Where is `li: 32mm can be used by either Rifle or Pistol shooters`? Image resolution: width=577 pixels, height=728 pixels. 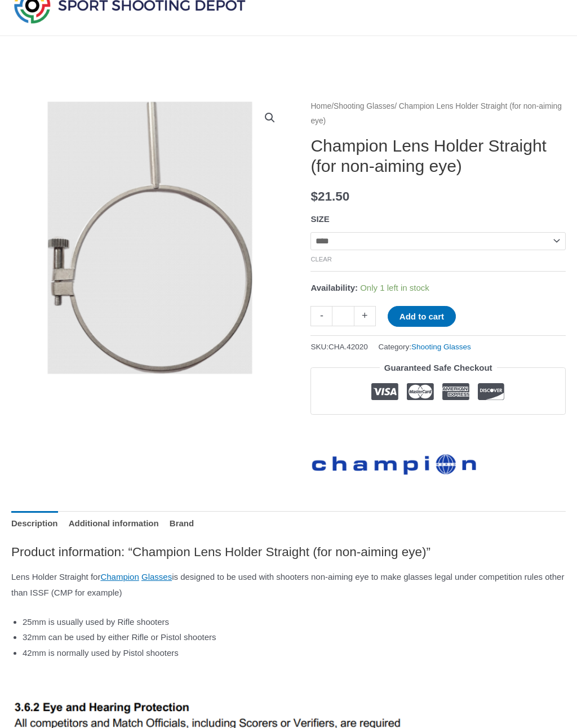 li: 32mm can be used by either Rifle or Pistol shooters is located at coordinates (294, 638).